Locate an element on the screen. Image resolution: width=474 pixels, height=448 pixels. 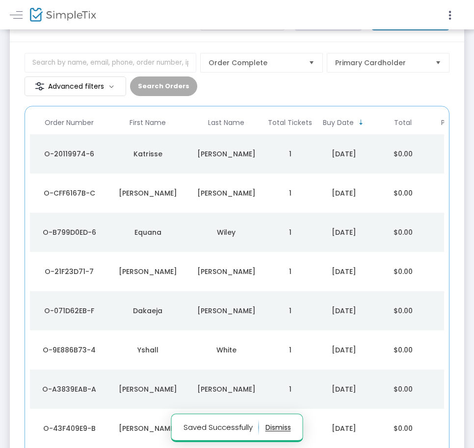
span: Primary Cardholder is located at coordinates (381, 63).